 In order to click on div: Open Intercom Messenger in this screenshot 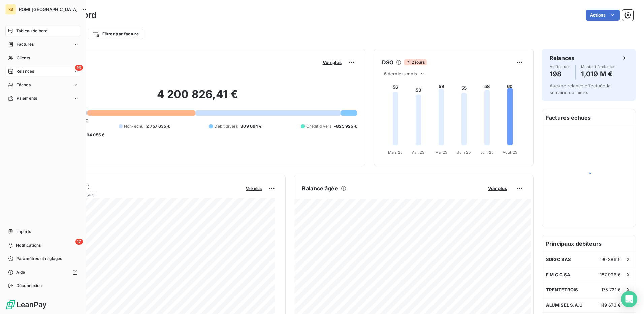, I will do `click(629, 299)`.